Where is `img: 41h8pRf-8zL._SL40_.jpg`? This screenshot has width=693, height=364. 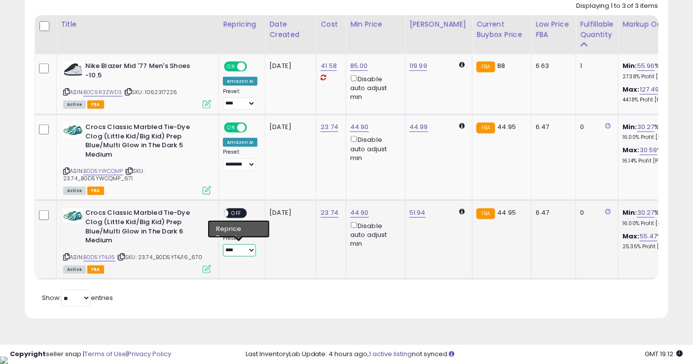
img: 41h8pRf-8zL._SL40_.jpg is located at coordinates (73, 70).